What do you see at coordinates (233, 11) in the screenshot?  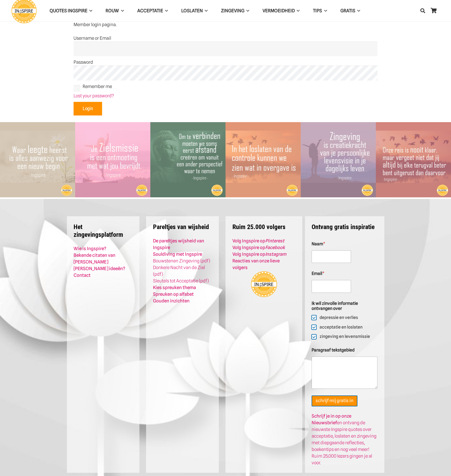 I see `span: Zingeving` at bounding box center [233, 11].